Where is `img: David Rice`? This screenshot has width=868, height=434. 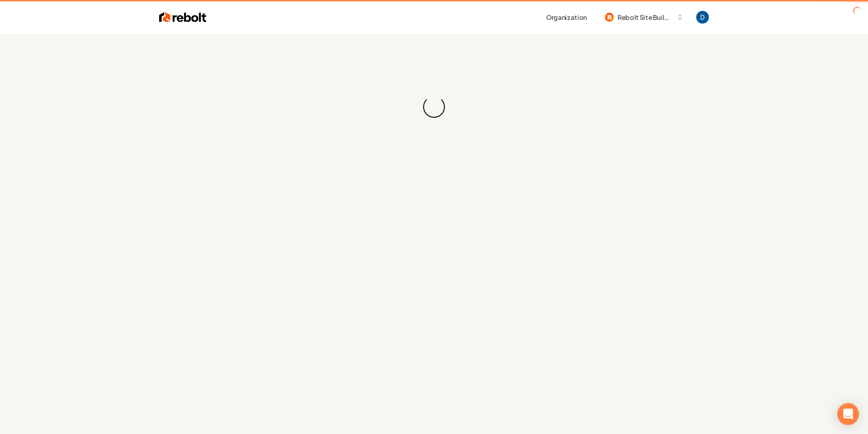 img: David Rice is located at coordinates (703, 17).